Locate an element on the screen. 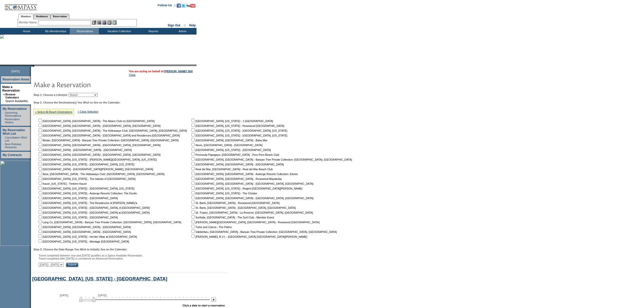  img: Reservations is located at coordinates (109, 22).